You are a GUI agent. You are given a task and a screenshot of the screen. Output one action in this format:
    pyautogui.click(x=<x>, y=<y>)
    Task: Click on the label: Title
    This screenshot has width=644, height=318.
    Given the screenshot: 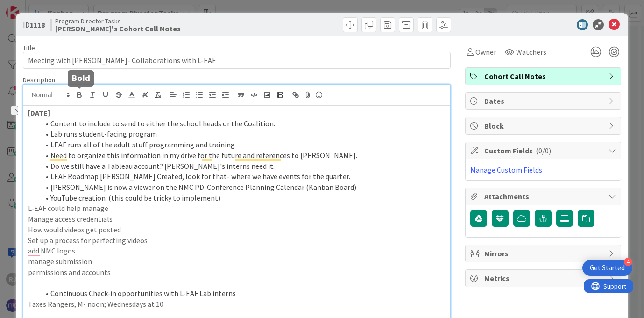 What is the action you would take?
    pyautogui.click(x=29, y=47)
    